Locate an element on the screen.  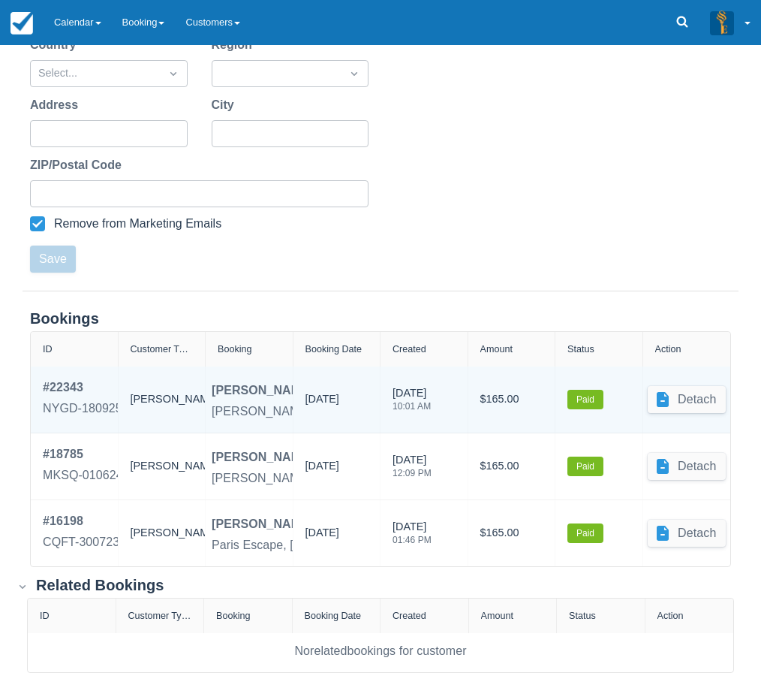
div: NYGD-180925 is located at coordinates (83, 409).